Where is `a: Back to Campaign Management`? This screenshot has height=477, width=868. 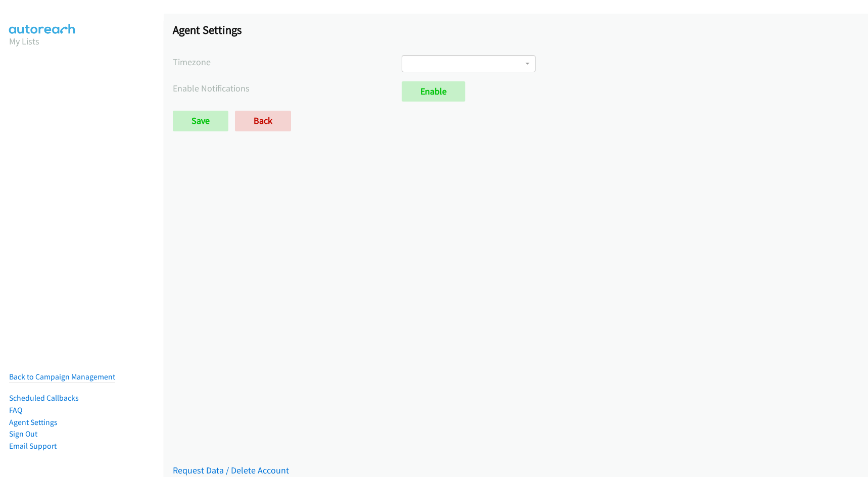
a: Back to Campaign Management is located at coordinates (62, 376).